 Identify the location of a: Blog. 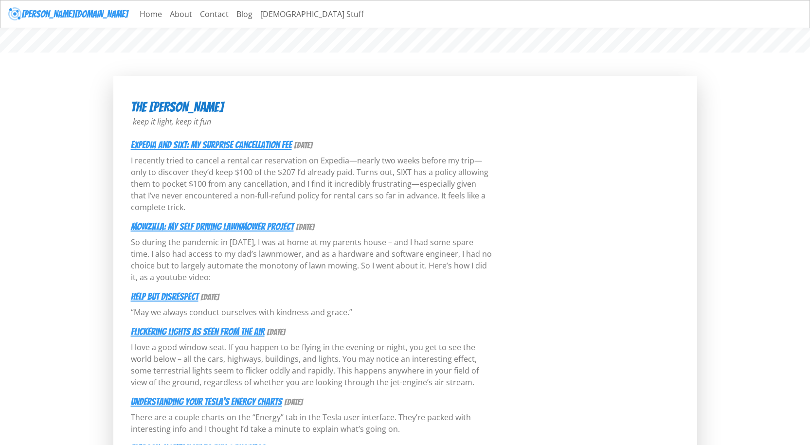
(244, 14).